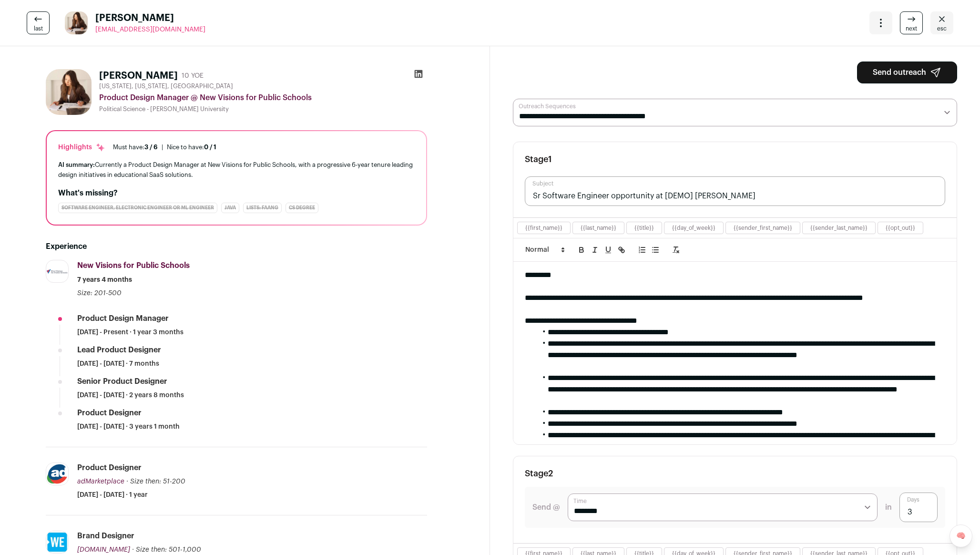  I want to click on span: adMarketplace, so click(100, 481).